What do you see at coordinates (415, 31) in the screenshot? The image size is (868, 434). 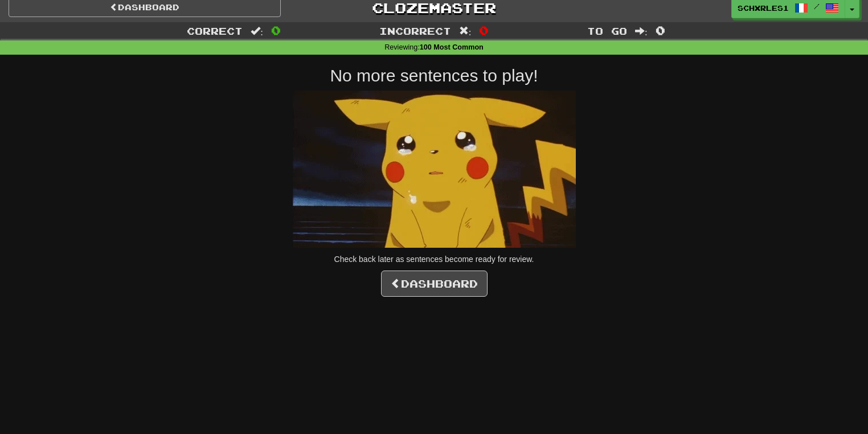 I see `span: Incorrect` at bounding box center [415, 31].